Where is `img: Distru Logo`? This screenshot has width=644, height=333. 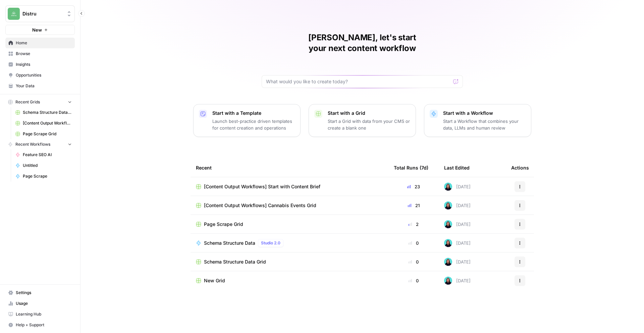 img: Distru Logo is located at coordinates (14, 14).